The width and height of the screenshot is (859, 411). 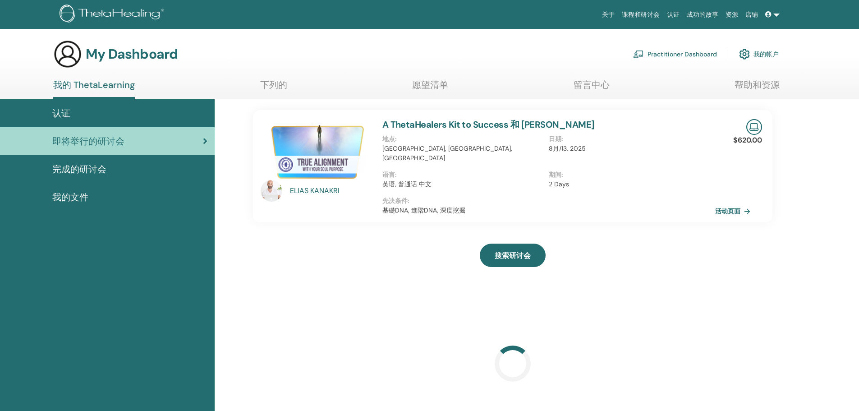 What do you see at coordinates (70, 197) in the screenshot?
I see `span: 我的文件` at bounding box center [70, 197].